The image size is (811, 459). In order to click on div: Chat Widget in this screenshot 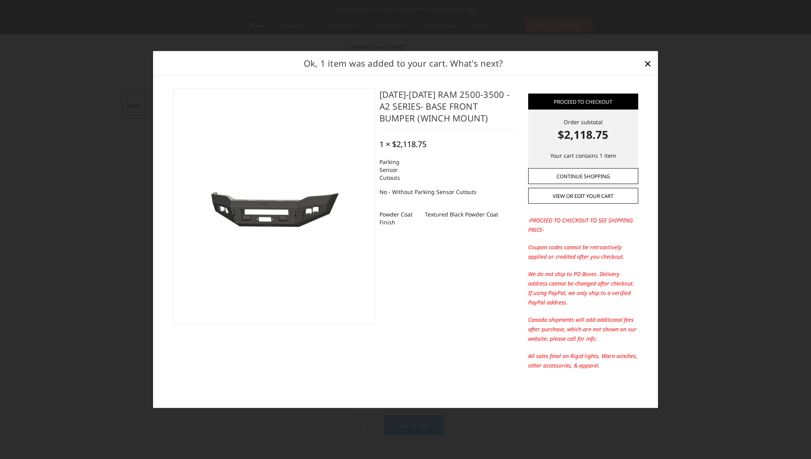, I will do `click(792, 440)`.